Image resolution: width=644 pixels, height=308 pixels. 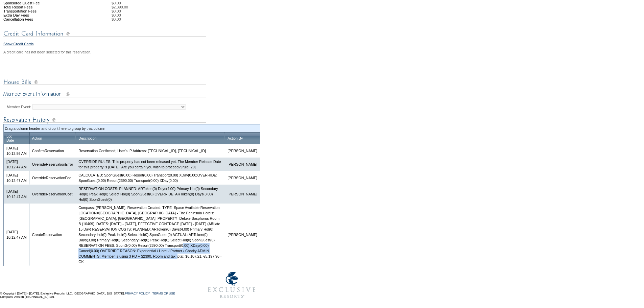 What do you see at coordinates (41, 15) in the screenshot?
I see `td: Extra Day Fees` at bounding box center [41, 15].